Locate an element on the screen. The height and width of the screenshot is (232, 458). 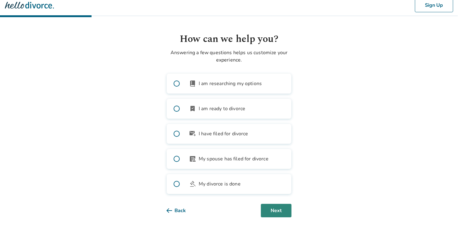
button: Back is located at coordinates (181, 211).